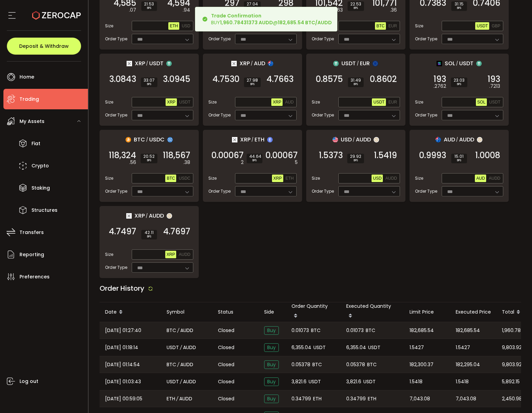  I want to click on span: 0.01073, so click(355, 330).